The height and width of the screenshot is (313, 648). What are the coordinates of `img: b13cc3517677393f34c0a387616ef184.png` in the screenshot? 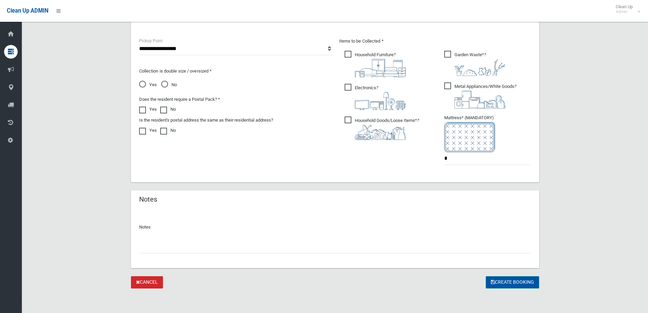 It's located at (380, 132).